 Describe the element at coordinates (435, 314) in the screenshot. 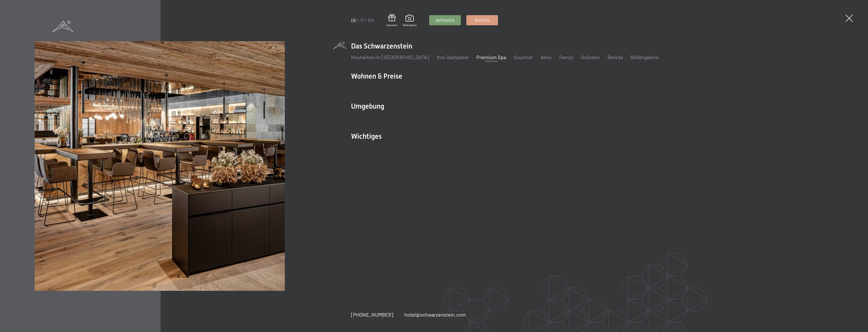

I see `a: hotel@schwarzenstein.com` at that location.